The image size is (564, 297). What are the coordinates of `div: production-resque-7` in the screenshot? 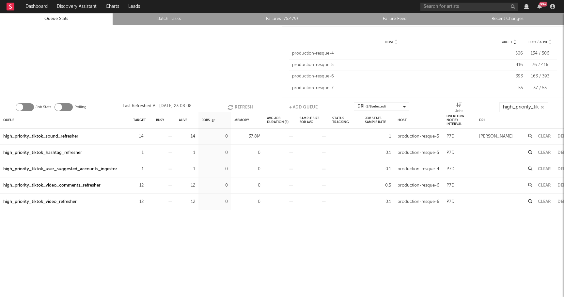 It's located at (391, 88).